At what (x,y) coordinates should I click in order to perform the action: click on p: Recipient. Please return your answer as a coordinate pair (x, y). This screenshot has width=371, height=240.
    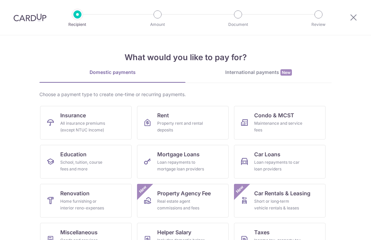
    Looking at the image, I should click on (77, 25).